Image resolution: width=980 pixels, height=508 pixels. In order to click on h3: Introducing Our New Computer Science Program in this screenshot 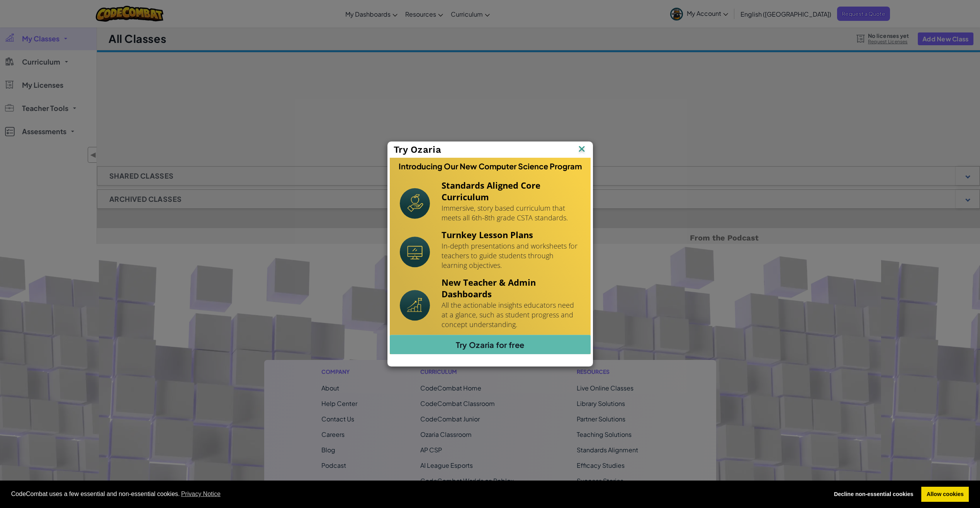, I will do `click(490, 166)`.